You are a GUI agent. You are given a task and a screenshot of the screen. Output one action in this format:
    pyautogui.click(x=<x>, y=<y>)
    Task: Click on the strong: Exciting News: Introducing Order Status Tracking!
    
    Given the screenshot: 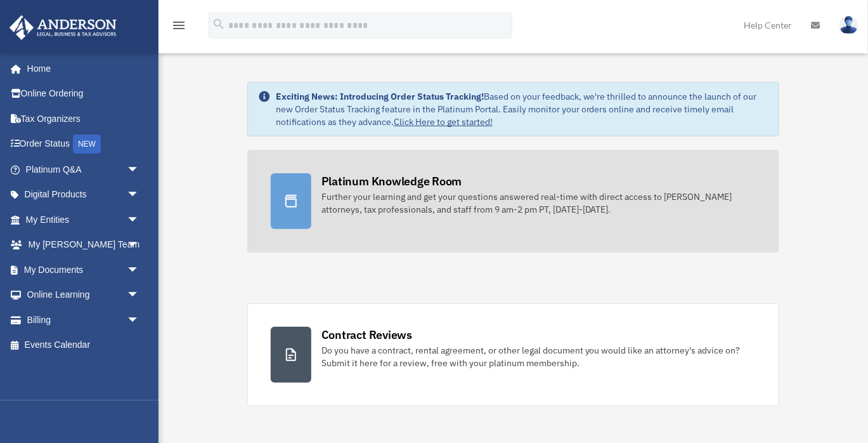 What is the action you would take?
    pyautogui.click(x=380, y=97)
    